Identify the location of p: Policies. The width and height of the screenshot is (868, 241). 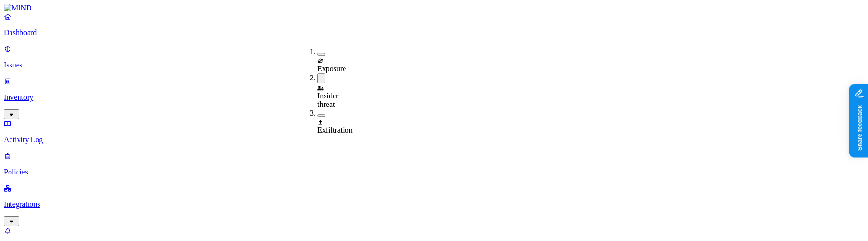
(434, 172).